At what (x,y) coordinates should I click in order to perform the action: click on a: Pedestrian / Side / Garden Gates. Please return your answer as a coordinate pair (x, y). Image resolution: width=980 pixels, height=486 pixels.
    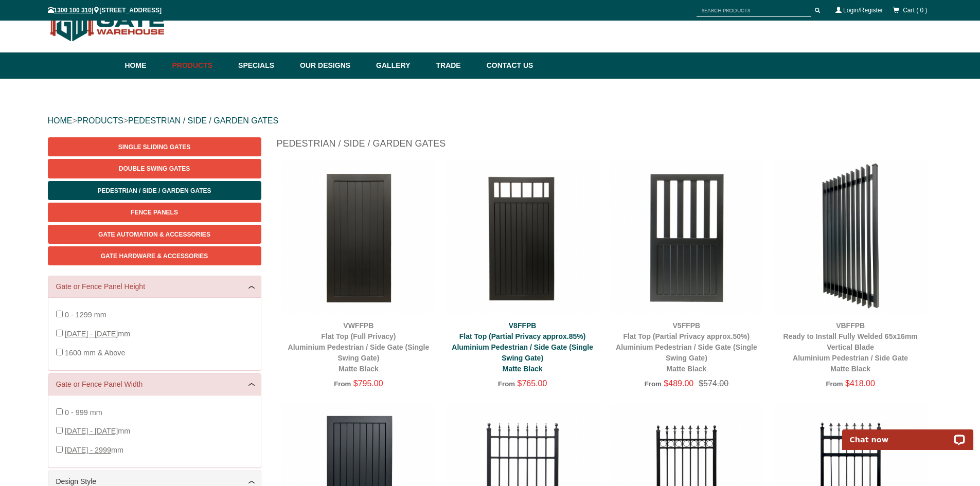
    Looking at the image, I should click on (154, 190).